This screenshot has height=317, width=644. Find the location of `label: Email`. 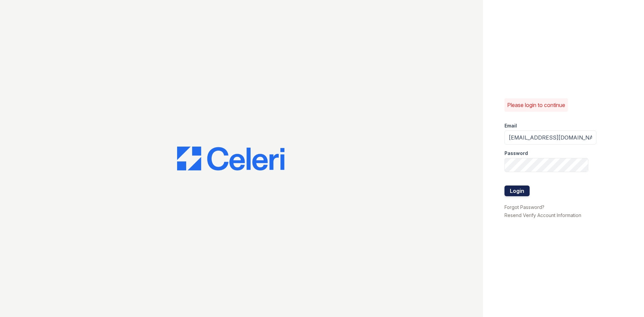

label: Email is located at coordinates (510, 126).